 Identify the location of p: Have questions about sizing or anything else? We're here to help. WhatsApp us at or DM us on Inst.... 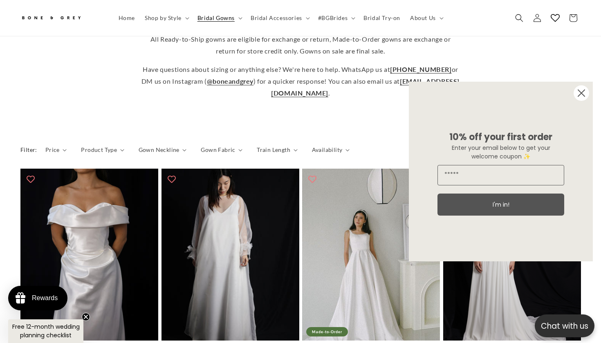
(300, 81).